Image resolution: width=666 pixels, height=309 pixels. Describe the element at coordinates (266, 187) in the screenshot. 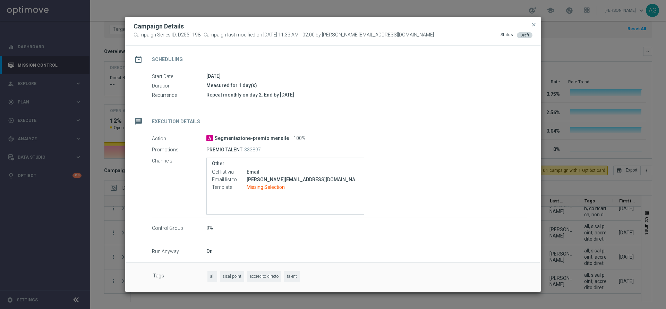

I see `div: Missing Selection` at that location.